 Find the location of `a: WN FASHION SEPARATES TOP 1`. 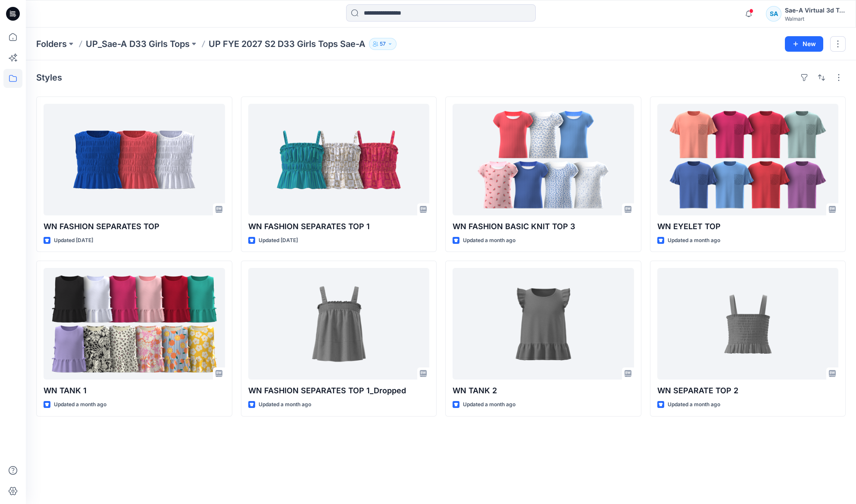

a: WN FASHION SEPARATES TOP 1 is located at coordinates (339, 159).